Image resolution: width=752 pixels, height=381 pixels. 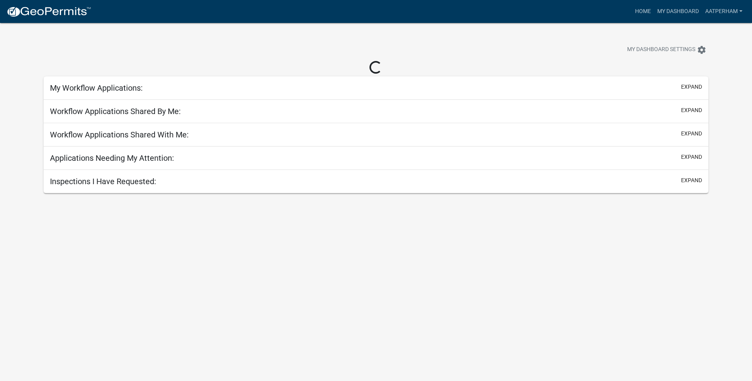 I want to click on a: Home, so click(x=643, y=12).